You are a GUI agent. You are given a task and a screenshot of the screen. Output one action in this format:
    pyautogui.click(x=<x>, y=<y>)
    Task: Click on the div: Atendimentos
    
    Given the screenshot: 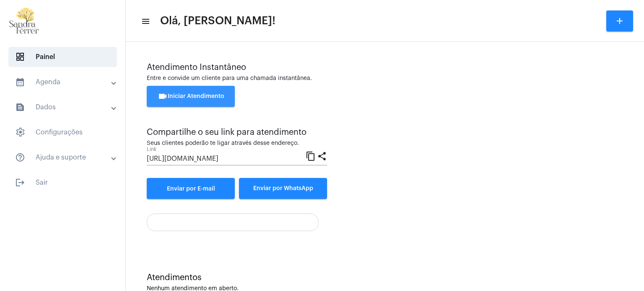 What is the action you would take?
    pyautogui.click(x=385, y=278)
    